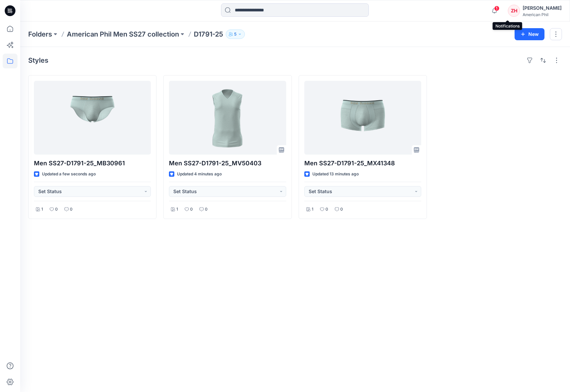 This screenshot has height=392, width=570. Describe the element at coordinates (69, 174) in the screenshot. I see `p: Updated a few seconds ago` at that location.